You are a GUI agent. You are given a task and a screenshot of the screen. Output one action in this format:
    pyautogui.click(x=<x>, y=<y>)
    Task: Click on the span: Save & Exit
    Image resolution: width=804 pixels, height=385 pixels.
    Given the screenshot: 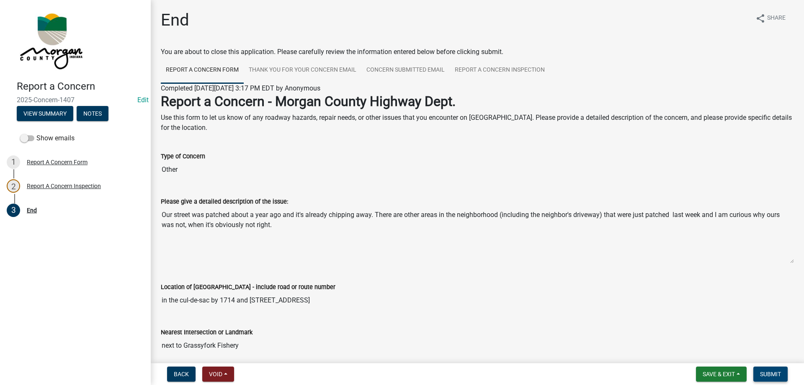 What is the action you would take?
    pyautogui.click(x=719, y=374)
    